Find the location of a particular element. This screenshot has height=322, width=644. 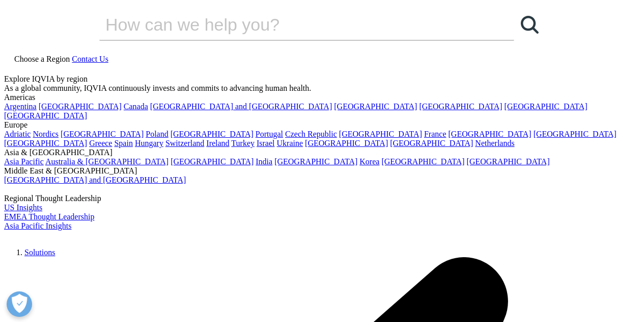

a: Korea is located at coordinates (369, 161).